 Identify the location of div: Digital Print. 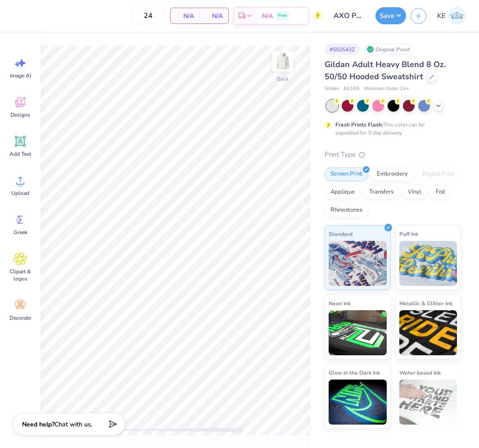
(438, 174).